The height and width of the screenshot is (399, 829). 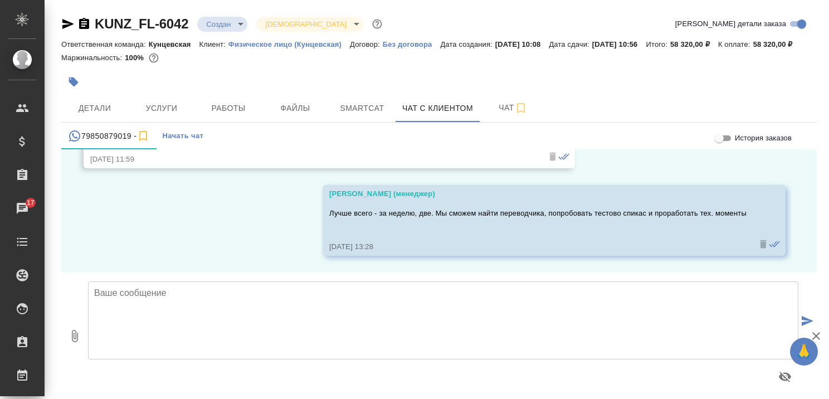 I want to click on a: Физическое лицо (Кунцевская), so click(x=289, y=43).